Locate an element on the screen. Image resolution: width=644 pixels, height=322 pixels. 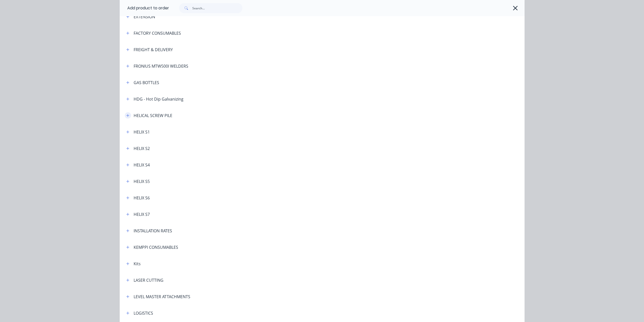
div: INSTALLATION RATES is located at coordinates (153, 230).